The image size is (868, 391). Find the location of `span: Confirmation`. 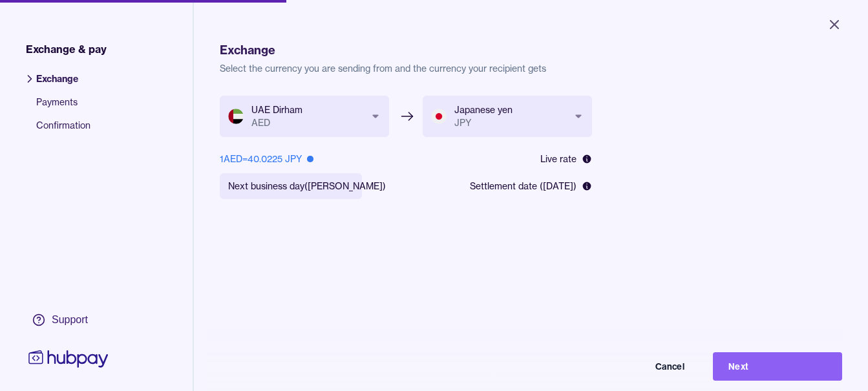

span: Confirmation is located at coordinates (64, 130).